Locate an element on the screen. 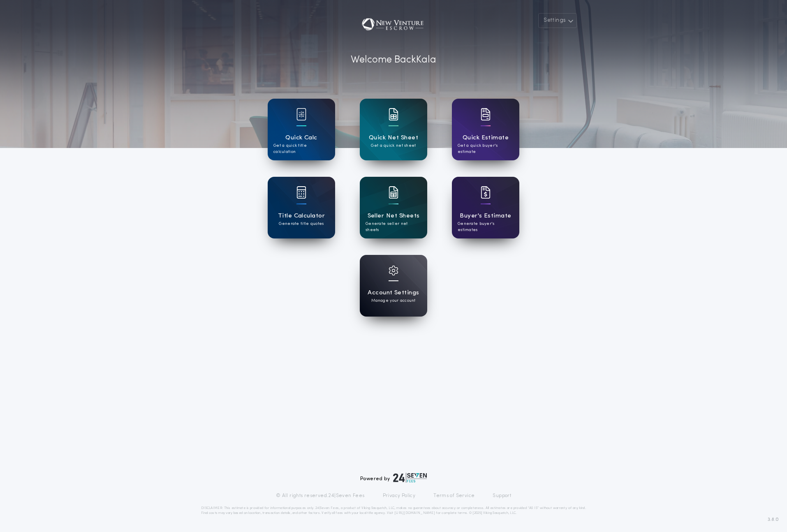 The image size is (787, 532). p: DISCLAIMER: This estimate is provided for informational purposes only. 24|Seven Fees, a product o... is located at coordinates (394, 510).